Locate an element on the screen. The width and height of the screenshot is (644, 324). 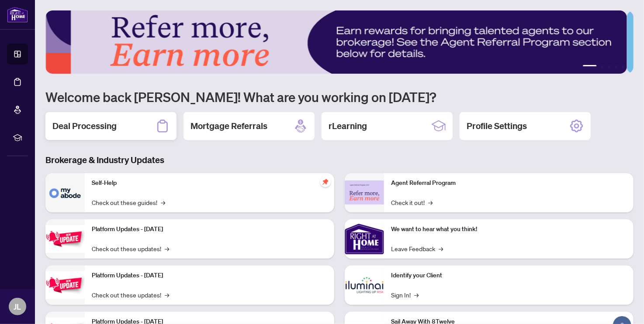
img: Slide 0 is located at coordinates (336, 42).